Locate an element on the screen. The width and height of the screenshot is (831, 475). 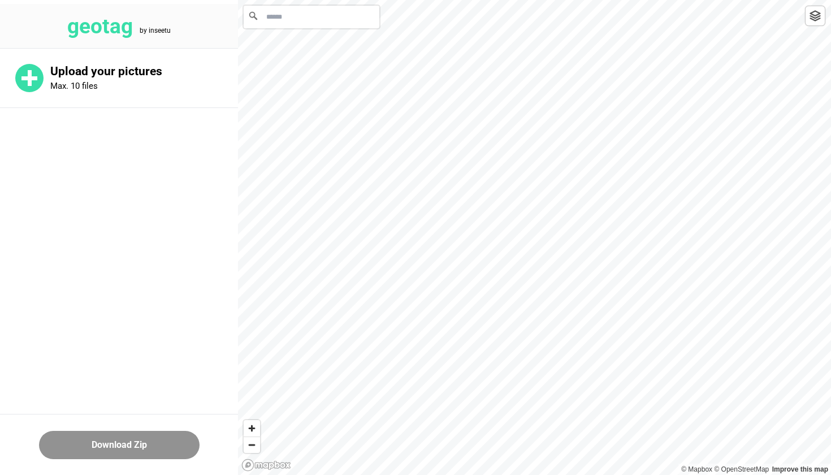
span: Zoom out is located at coordinates (252, 445).